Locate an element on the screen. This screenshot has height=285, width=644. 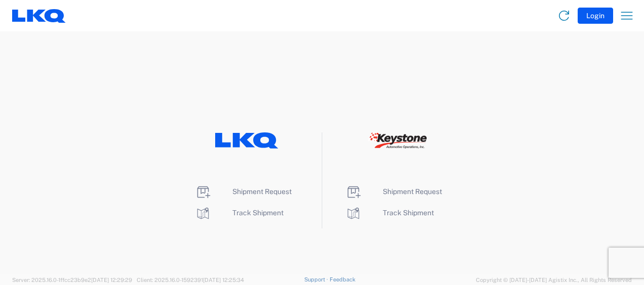
span: Server: 2025.16.0-1ffcc23b9e2 is located at coordinates (72, 280).